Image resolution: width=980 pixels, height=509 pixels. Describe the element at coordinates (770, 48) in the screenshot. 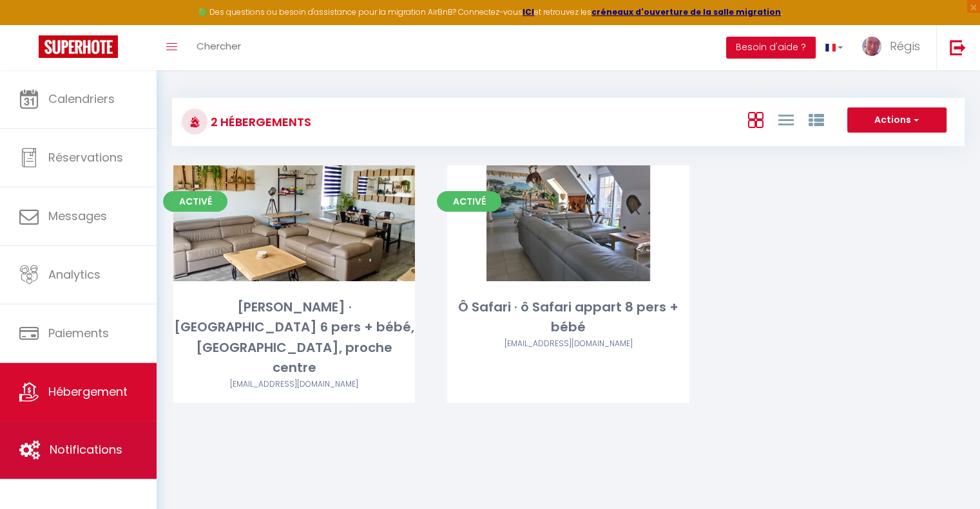

I see `button: Besoin d'aide ?` at that location.